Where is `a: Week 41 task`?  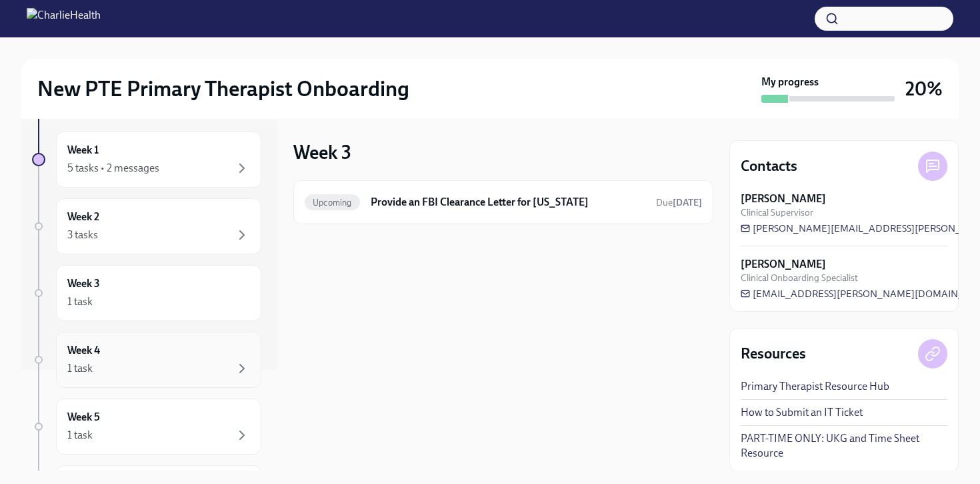 a: Week 41 task is located at coordinates (146, 360).